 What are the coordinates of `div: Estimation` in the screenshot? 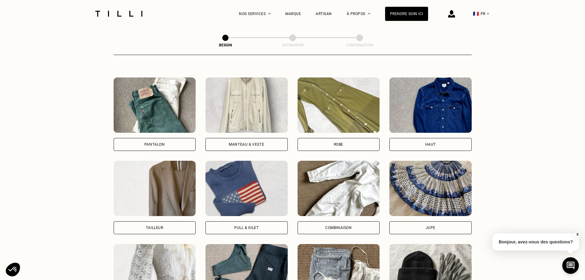 It's located at (293, 45).